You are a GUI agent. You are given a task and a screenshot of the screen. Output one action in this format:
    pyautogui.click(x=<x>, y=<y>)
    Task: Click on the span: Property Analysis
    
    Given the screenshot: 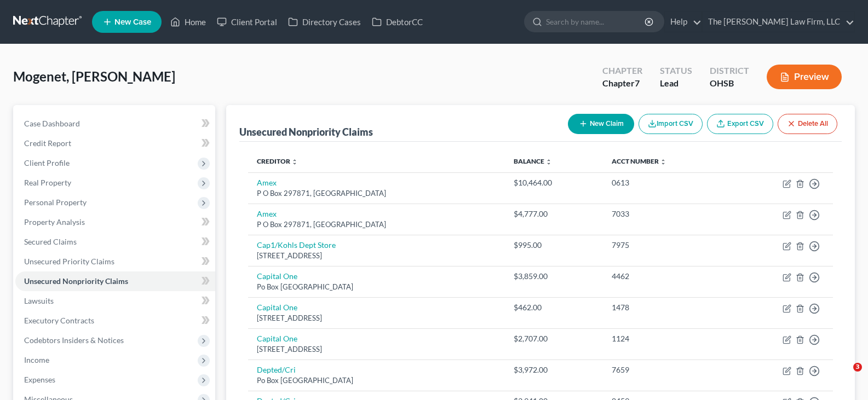 What is the action you would take?
    pyautogui.click(x=54, y=222)
    